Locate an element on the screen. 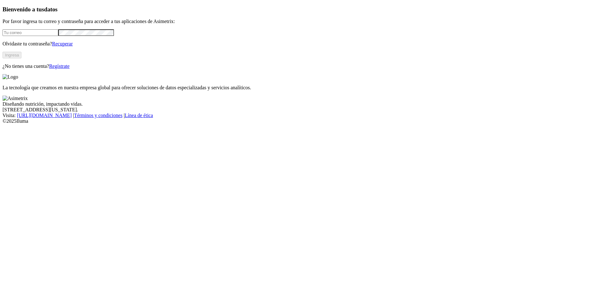 The height and width of the screenshot is (301, 602). input: Tu correo is located at coordinates (30, 32).